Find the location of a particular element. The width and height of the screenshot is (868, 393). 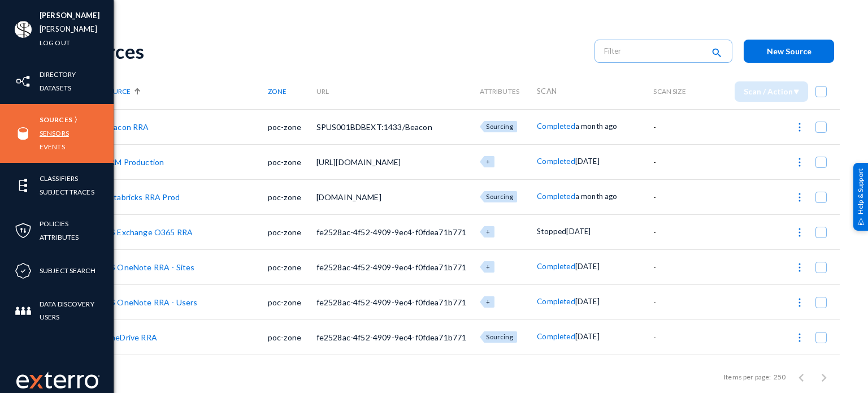

a: Policies is located at coordinates (54, 223).